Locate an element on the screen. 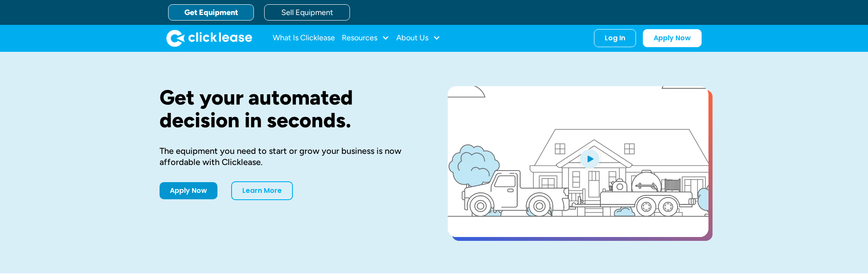  a: What Is Clicklease is located at coordinates (304, 38).